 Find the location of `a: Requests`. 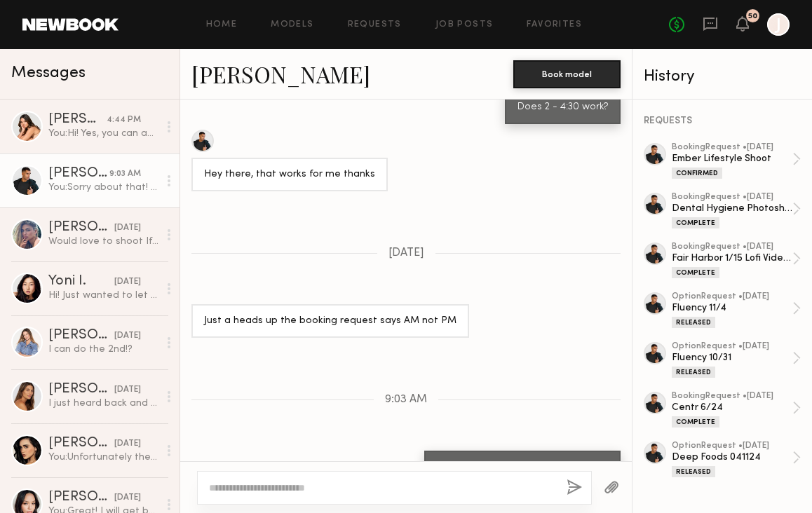

a: Requests is located at coordinates (374, 25).